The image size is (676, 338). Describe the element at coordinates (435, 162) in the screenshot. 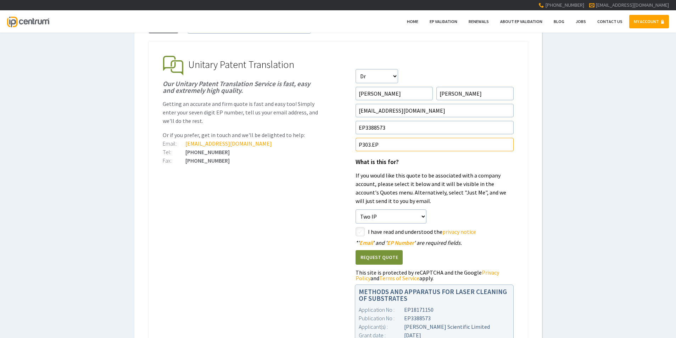

I see `h1: What is this for?` at that location.